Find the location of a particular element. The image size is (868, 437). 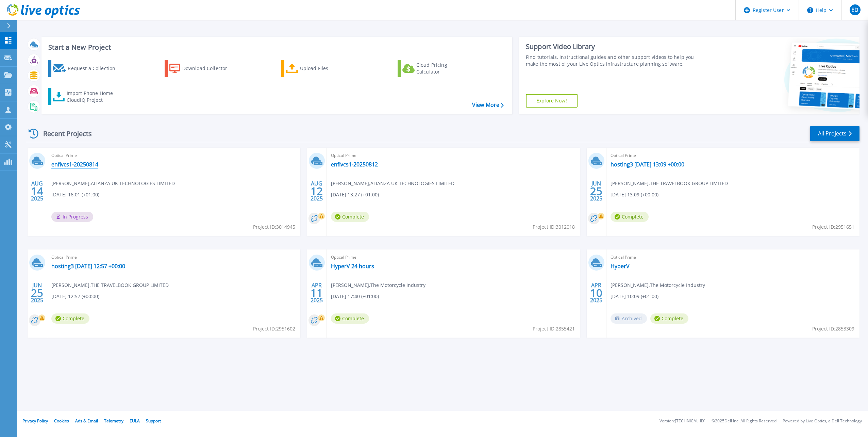

span: Archived is located at coordinates (629, 318).